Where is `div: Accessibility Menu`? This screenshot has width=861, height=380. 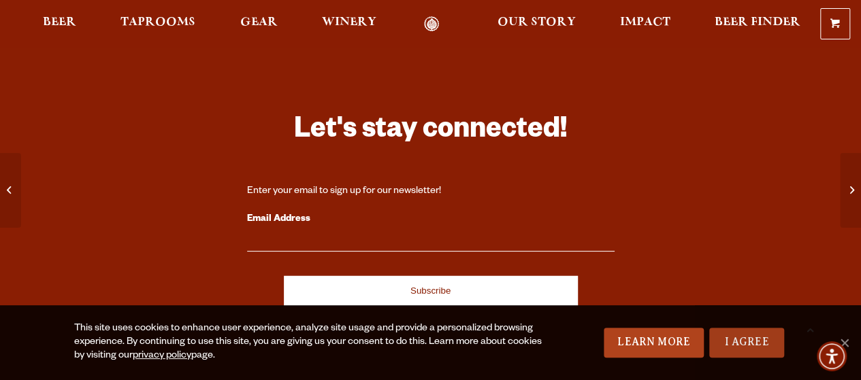
div: Accessibility Menu is located at coordinates (832, 357).